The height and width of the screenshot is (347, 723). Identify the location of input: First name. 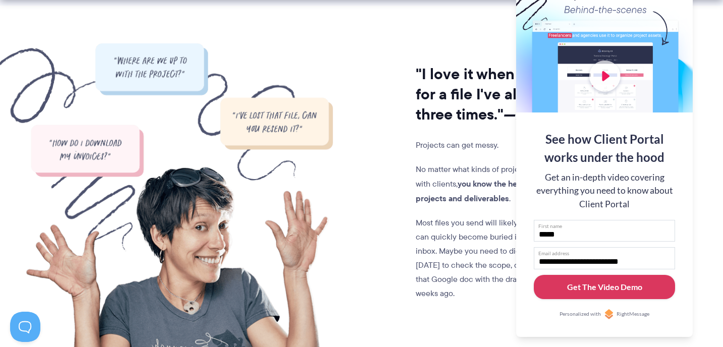
(605, 231).